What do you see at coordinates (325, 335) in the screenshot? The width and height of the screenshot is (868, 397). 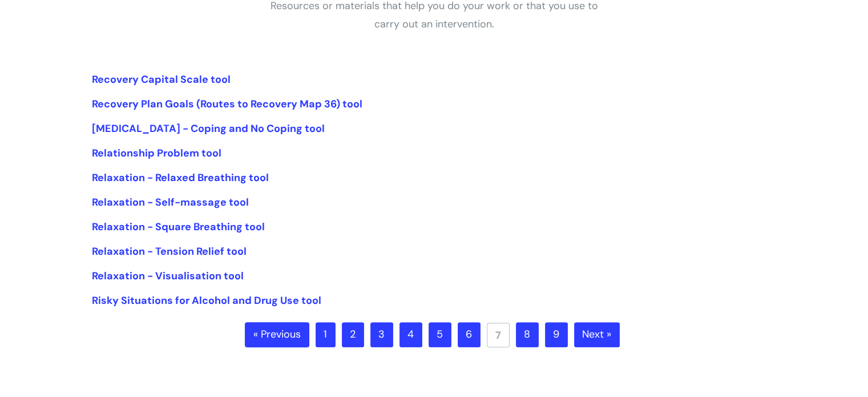 I see `a: 1` at bounding box center [325, 335].